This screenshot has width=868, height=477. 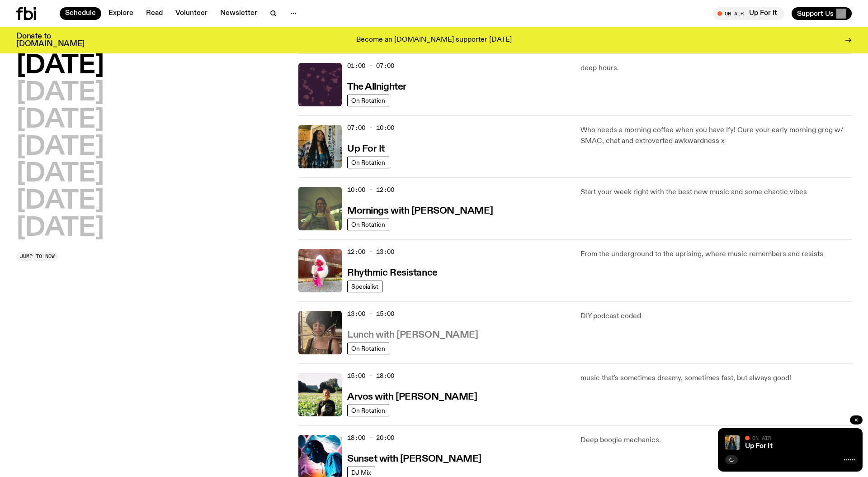 I want to click on span: 10:00 - 12:00, so click(x=371, y=190).